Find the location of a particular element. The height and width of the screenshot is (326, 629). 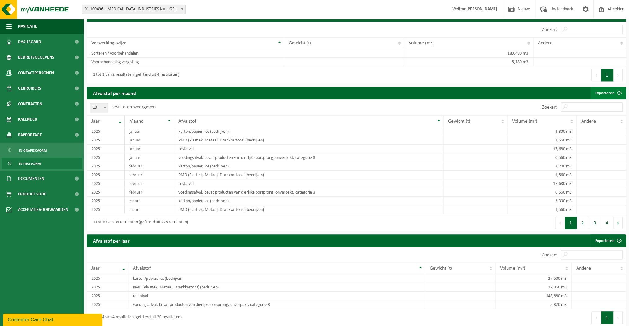

span: Contracten is located at coordinates (30, 104).